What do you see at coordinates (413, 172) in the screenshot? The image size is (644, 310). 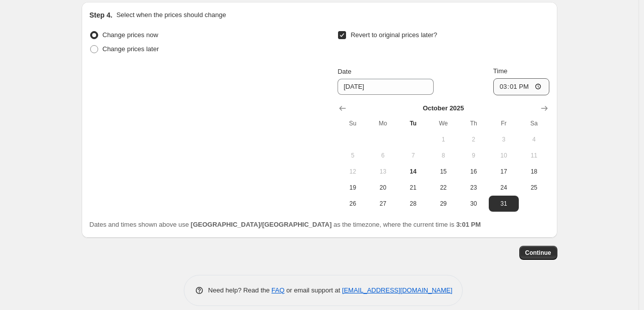 I see `button: Today Tuesday October 14 2025` at bounding box center [413, 172].